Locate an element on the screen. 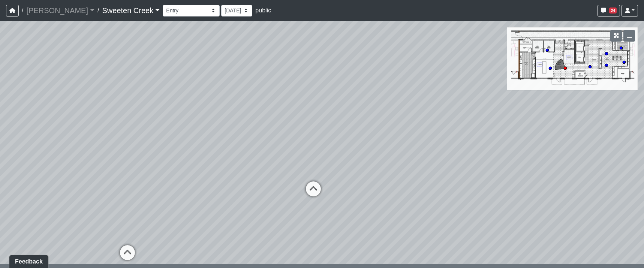 This screenshot has height=268, width=644. button: Feedback is located at coordinates (23, 8).